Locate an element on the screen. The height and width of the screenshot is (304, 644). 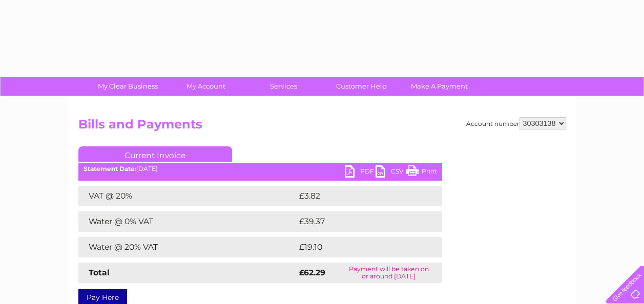
a: PDF is located at coordinates (360, 172).